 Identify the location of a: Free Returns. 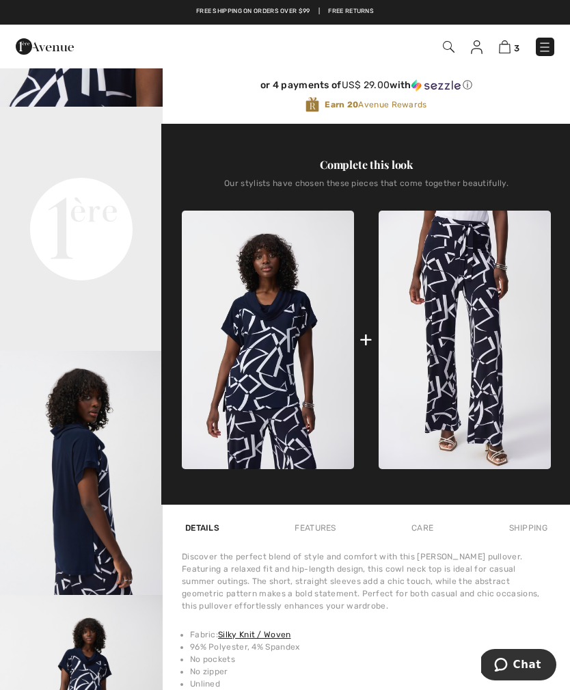
(351, 12).